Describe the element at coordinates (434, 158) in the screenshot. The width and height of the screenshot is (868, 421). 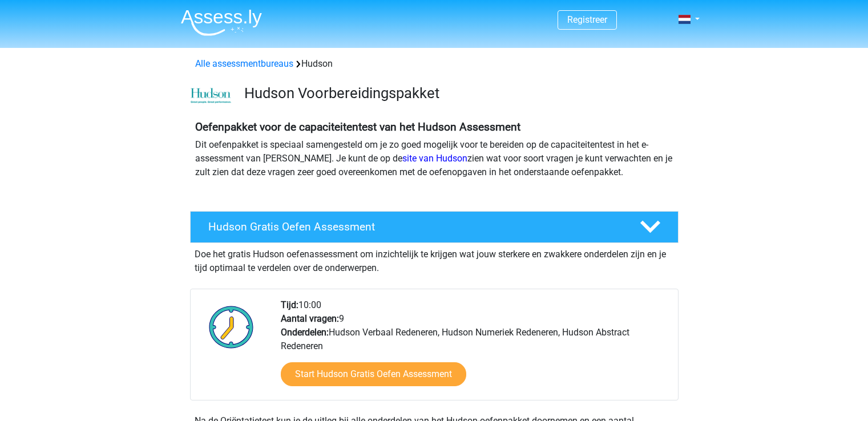
I see `a: site van Hudson` at that location.